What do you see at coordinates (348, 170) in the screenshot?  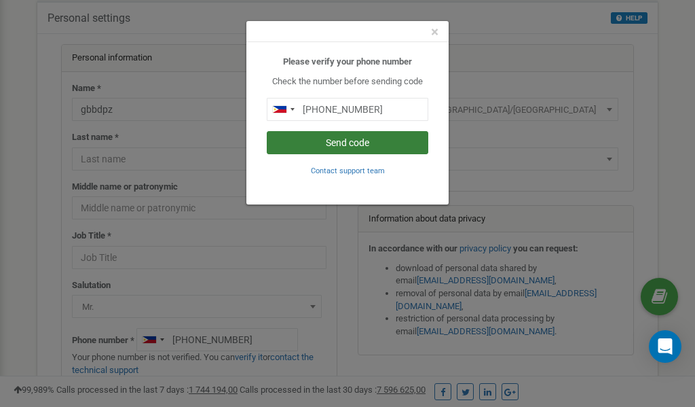 I see `a: Contact support team` at bounding box center [348, 170].